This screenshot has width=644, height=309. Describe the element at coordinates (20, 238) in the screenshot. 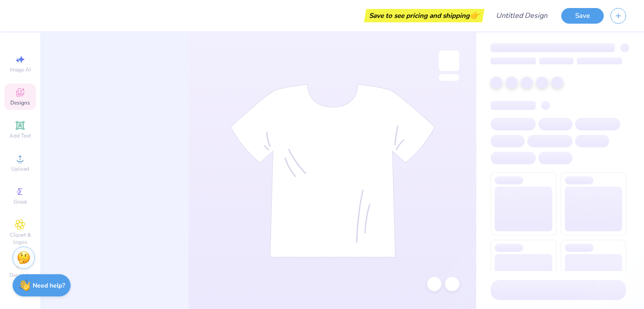

I see `span: Clipart & logos` at that location.